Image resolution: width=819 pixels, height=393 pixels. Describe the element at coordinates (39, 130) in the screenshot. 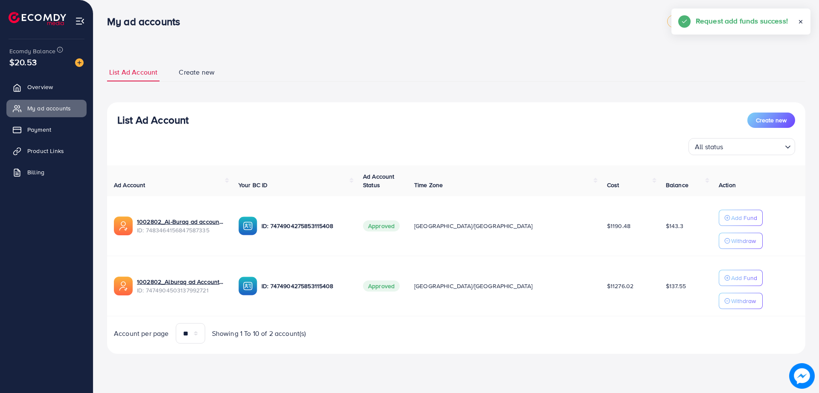

I see `span: Payment` at that location.